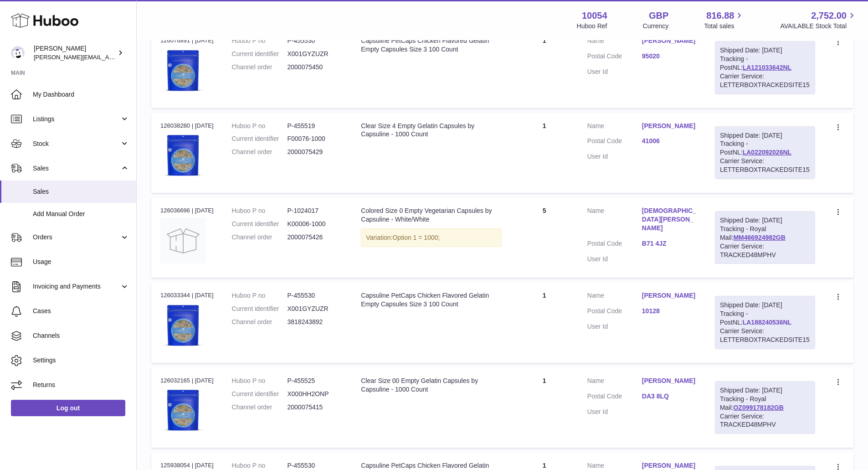  What do you see at coordinates (81, 214) in the screenshot?
I see `span: Add Manual Order` at bounding box center [81, 214].